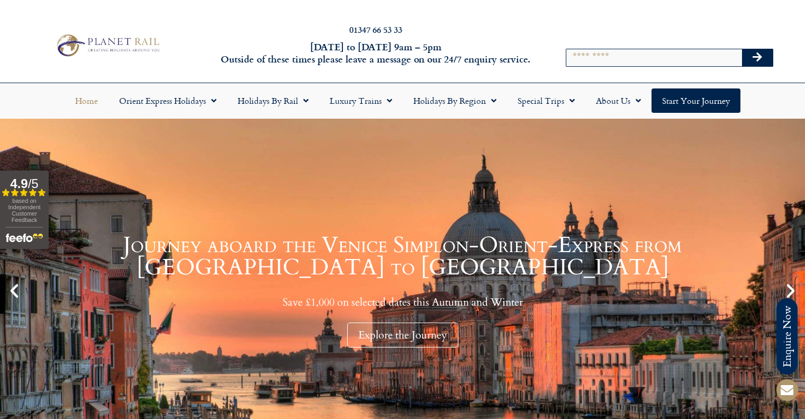  I want to click on p: Save £1,000 on selected dates this Autumn and Winter, so click(402, 302).